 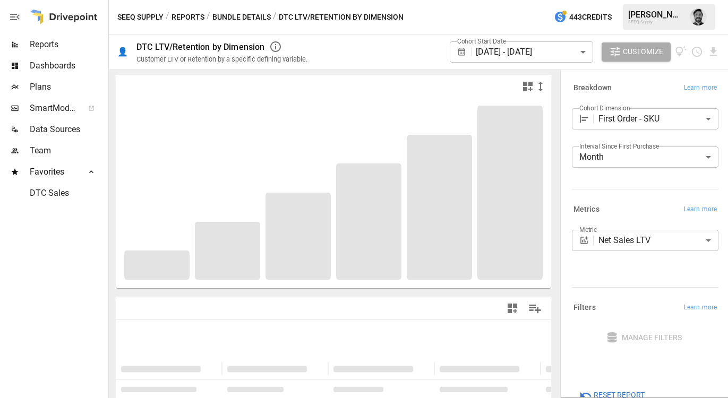 I want to click on h6: Metrics, so click(x=586, y=210).